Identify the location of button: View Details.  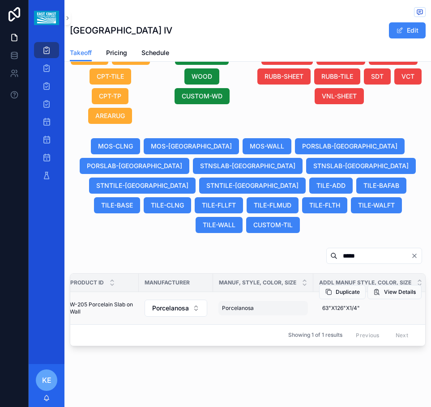
(394, 292).